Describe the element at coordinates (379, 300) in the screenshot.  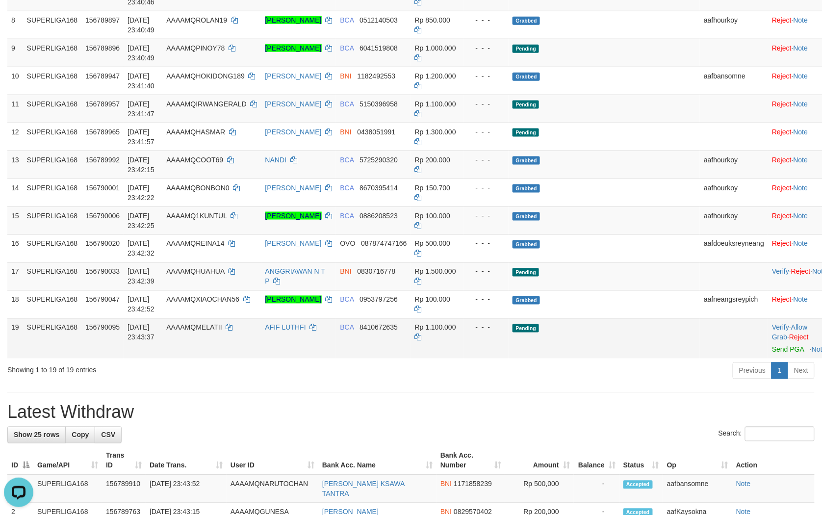
I see `span: Copy 0953797256 to clipboard` at that location.